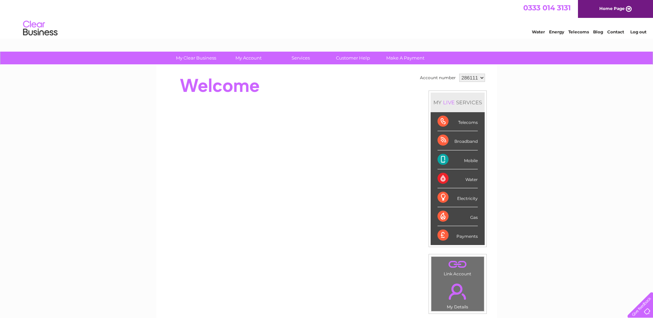 The height and width of the screenshot is (318, 653). What do you see at coordinates (405, 58) in the screenshot?
I see `a: Make A Payment` at bounding box center [405, 58].